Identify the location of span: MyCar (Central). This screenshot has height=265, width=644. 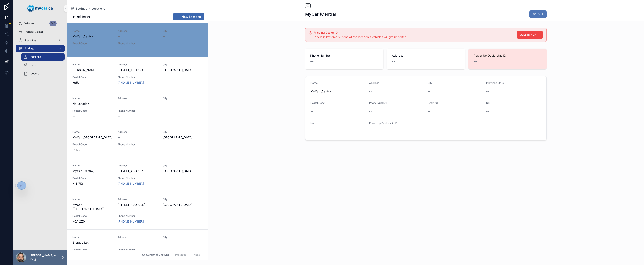
(92, 171).